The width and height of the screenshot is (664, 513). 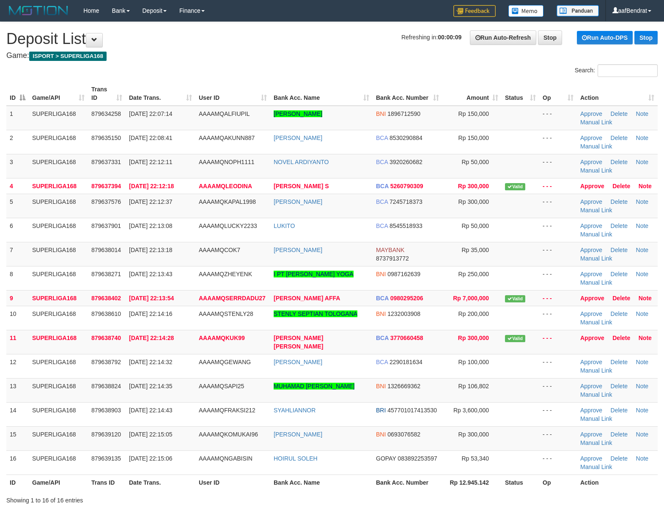 What do you see at coordinates (226, 314) in the screenshot?
I see `span: AAAAMQSTENLY28` at bounding box center [226, 314].